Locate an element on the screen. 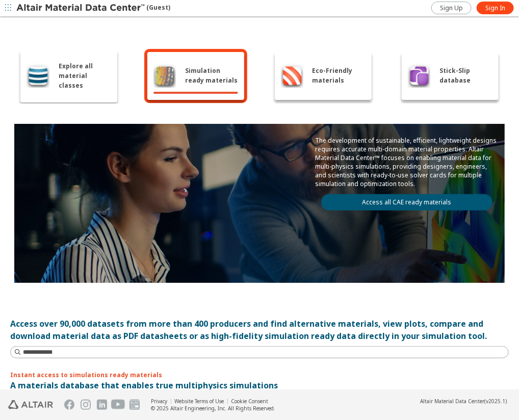 The height and width of the screenshot is (420, 519). img: Altair Material Data Center is located at coordinates (81, 8).